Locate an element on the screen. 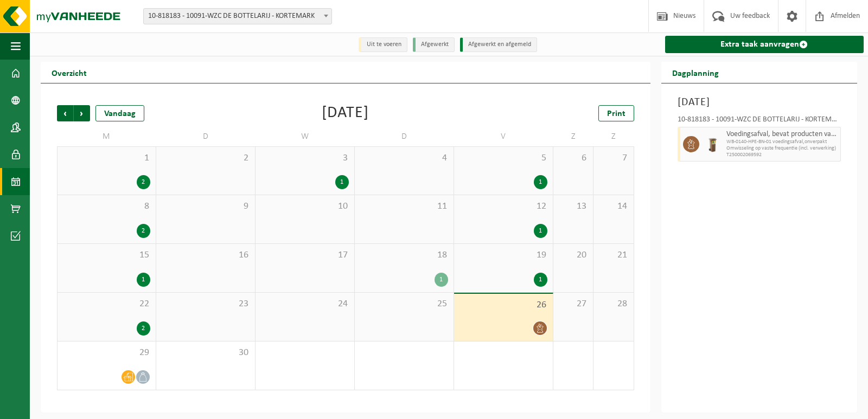  span: 3 is located at coordinates (305, 159).